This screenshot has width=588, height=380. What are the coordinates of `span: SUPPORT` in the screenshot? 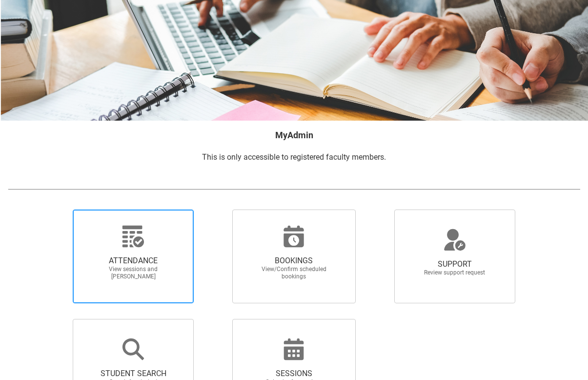 It's located at (455, 265).